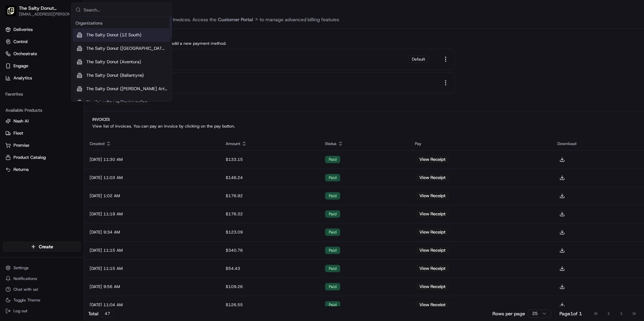  I want to click on p: Manage your payment methods. You can add a new payment method., so click(364, 44).